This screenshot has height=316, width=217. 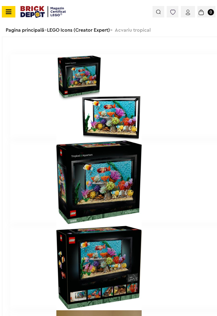 What do you see at coordinates (99, 267) in the screenshot?
I see `img: Acvariu tropical LEGO 10366` at bounding box center [99, 267].